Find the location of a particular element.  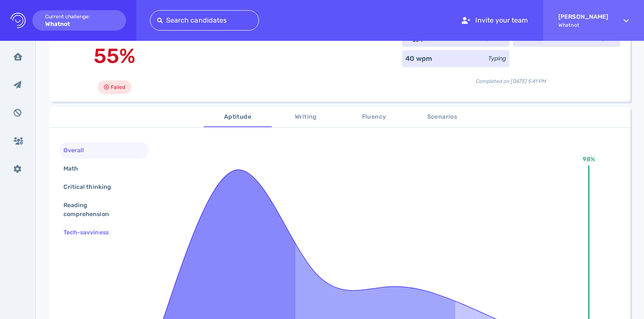

span: 55% is located at coordinates (115, 55).